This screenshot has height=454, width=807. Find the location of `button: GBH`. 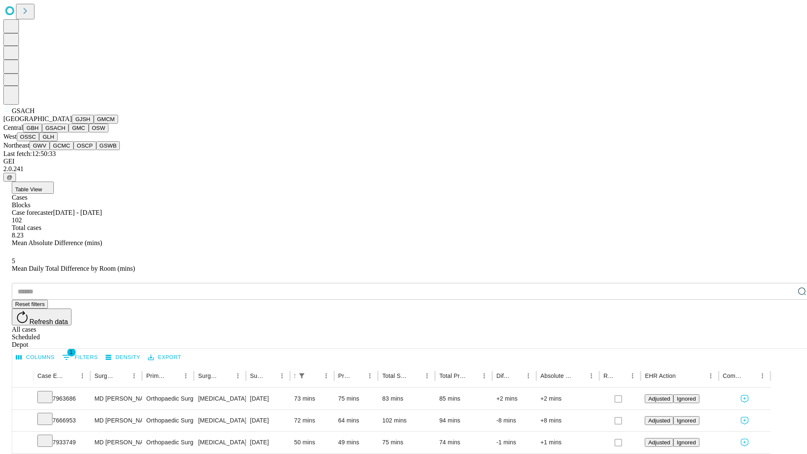

button: GBH is located at coordinates (32, 128).